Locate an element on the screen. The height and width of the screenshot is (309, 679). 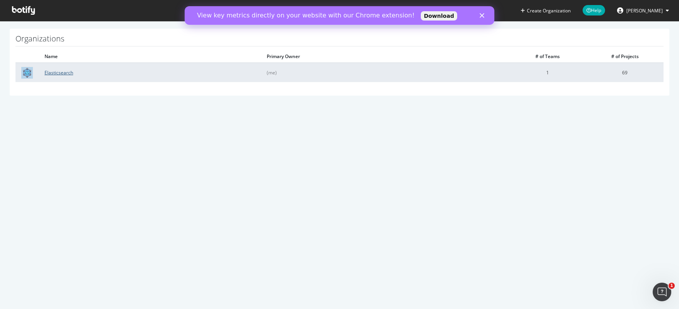
div: View key metrics directly on your website with our Chrome extension! is located at coordinates (121, 9).